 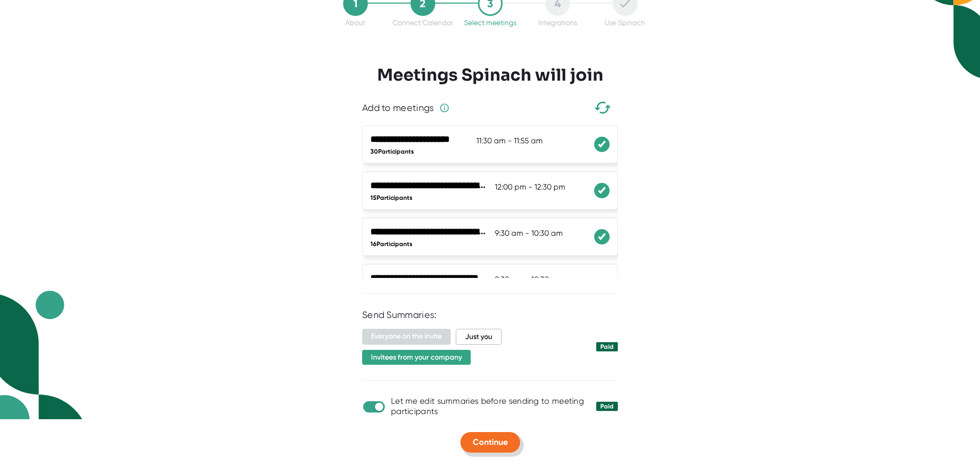 I want to click on div: Let me edit summaries before sending to meeting participants, so click(x=490, y=407).